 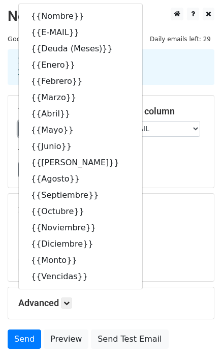 What do you see at coordinates (111, 67) in the screenshot?
I see `div: 1. Write your email in Gmail 2. Click` at bounding box center [111, 67].